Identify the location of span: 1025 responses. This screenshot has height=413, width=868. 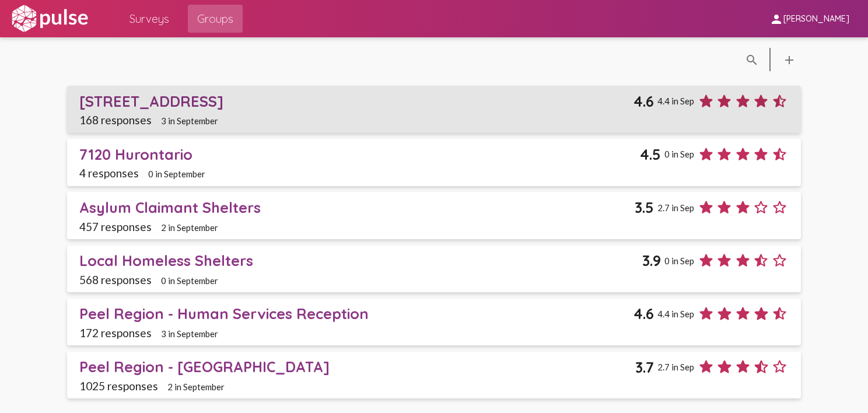
(119, 386).